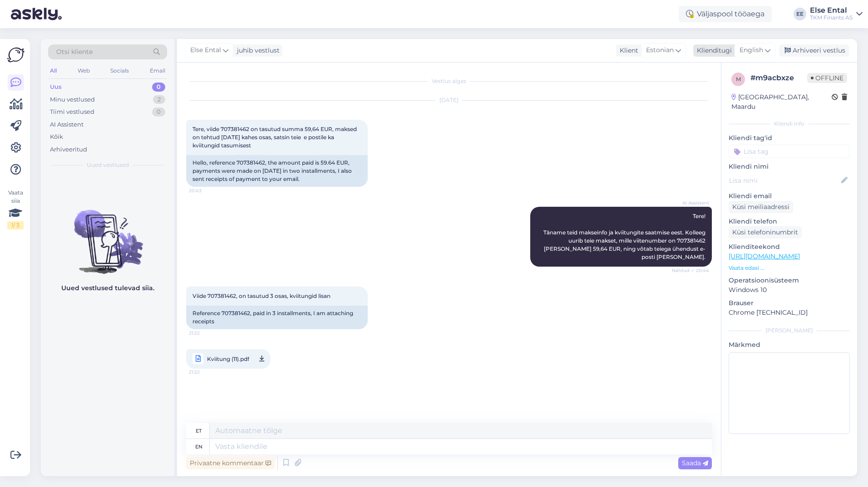 Image resolution: width=868 pixels, height=487 pixels. Describe the element at coordinates (627, 50) in the screenshot. I see `div: Klient` at that location.